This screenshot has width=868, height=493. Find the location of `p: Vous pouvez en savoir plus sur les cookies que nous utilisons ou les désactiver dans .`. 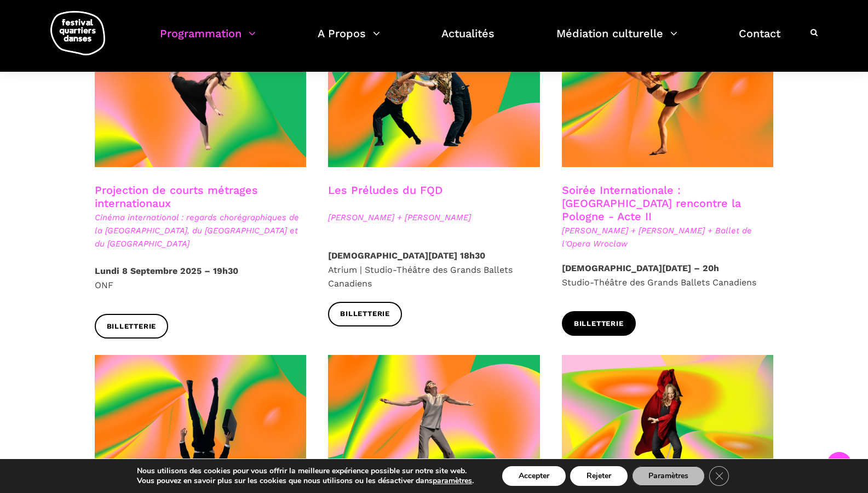

p: Vous pouvez en savoir plus sur les cookies que nous utilisons ou les désactiver dans . is located at coordinates (305, 481).